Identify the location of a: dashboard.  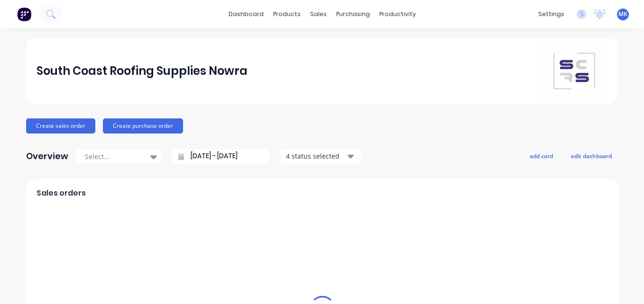
(246, 14).